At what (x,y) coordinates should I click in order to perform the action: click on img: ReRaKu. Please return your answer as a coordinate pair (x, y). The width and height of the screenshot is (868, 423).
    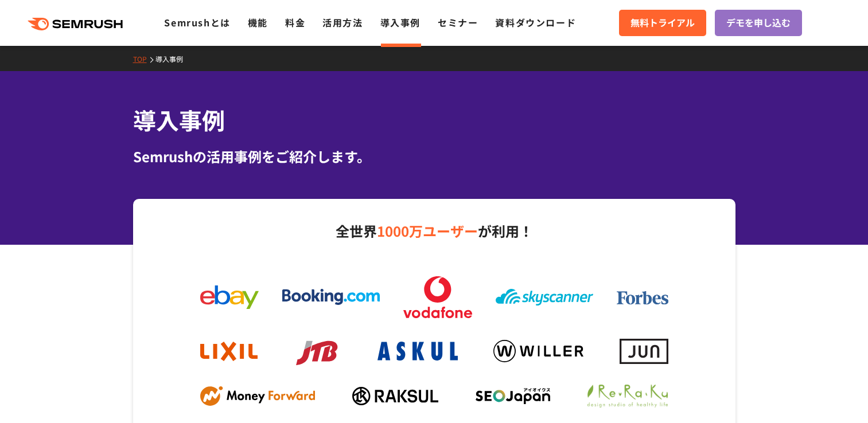
    Looking at the image, I should click on (627, 396).